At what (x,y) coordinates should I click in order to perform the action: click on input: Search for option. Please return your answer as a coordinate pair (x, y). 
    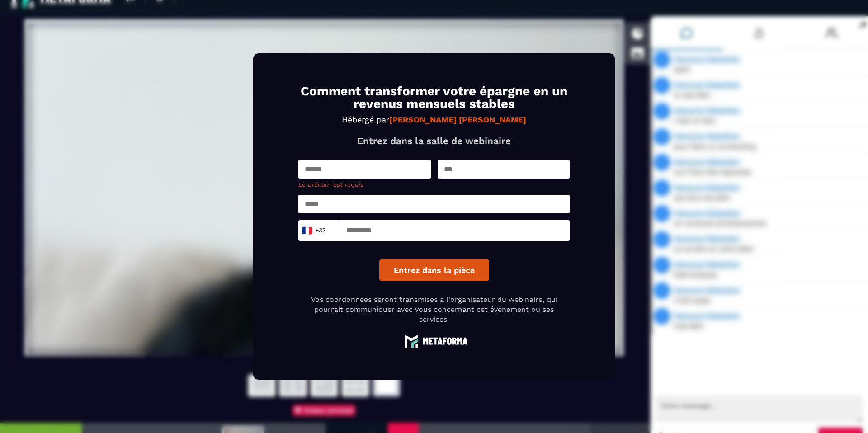
    Looking at the image, I should click on (328, 231).